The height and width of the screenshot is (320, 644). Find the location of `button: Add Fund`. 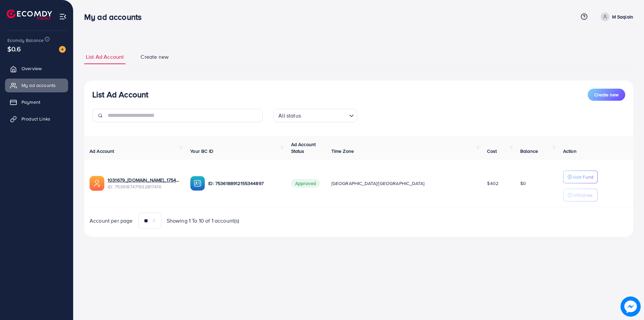

button: Add Fund is located at coordinates (580, 177).